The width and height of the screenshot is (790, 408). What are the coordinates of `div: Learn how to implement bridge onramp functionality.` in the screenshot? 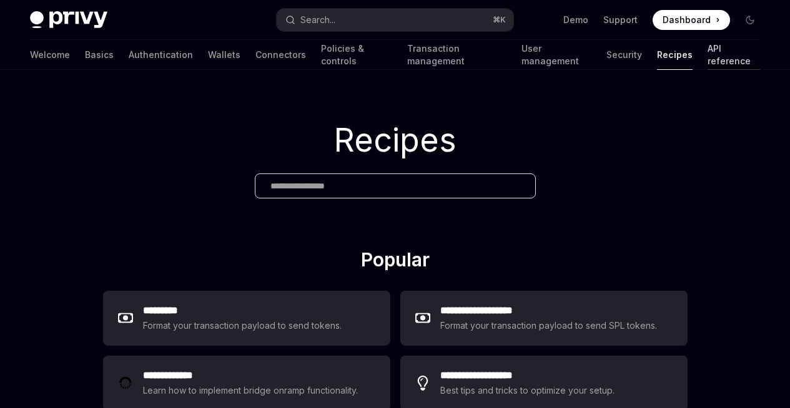 It's located at (252, 391).